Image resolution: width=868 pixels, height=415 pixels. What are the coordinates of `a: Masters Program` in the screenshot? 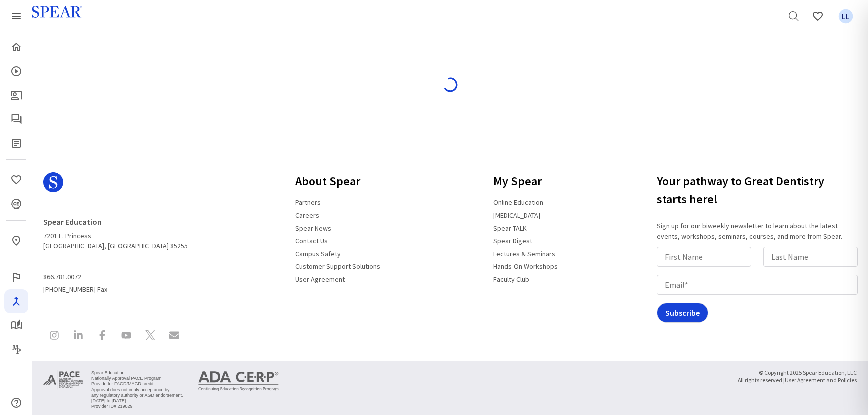 It's located at (16, 350).